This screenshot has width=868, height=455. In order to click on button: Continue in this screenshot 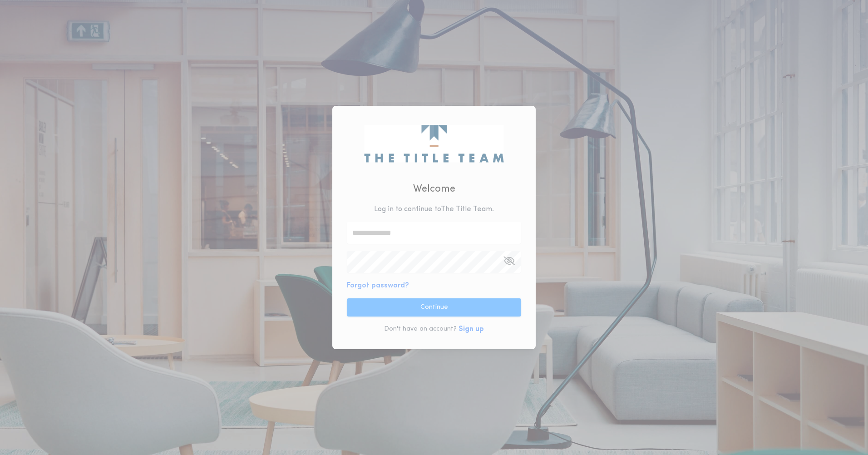, I will do `click(434, 308)`.